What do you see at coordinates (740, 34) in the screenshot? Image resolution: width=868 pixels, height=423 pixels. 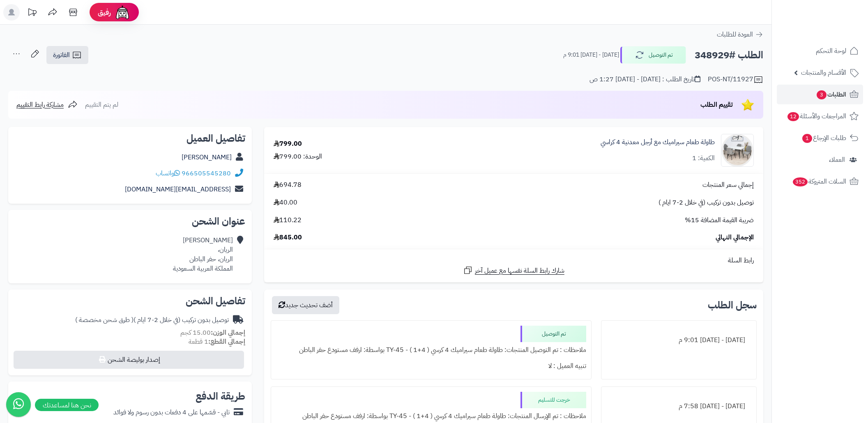 I see `a: العودة للطلبات` at bounding box center [740, 34].